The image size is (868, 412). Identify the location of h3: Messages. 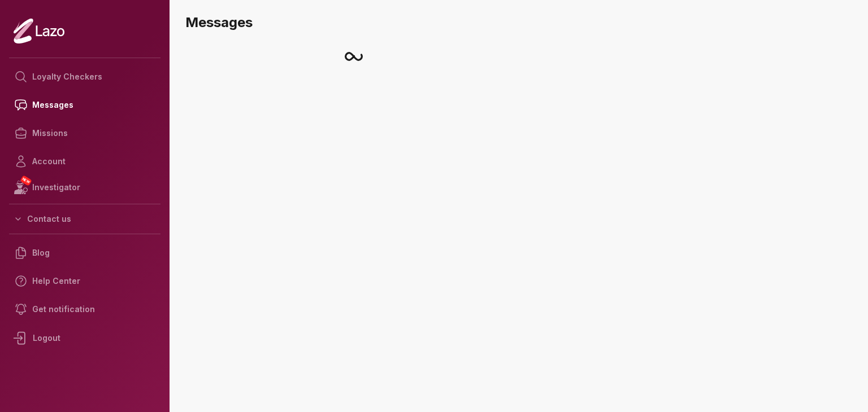
(522, 23).